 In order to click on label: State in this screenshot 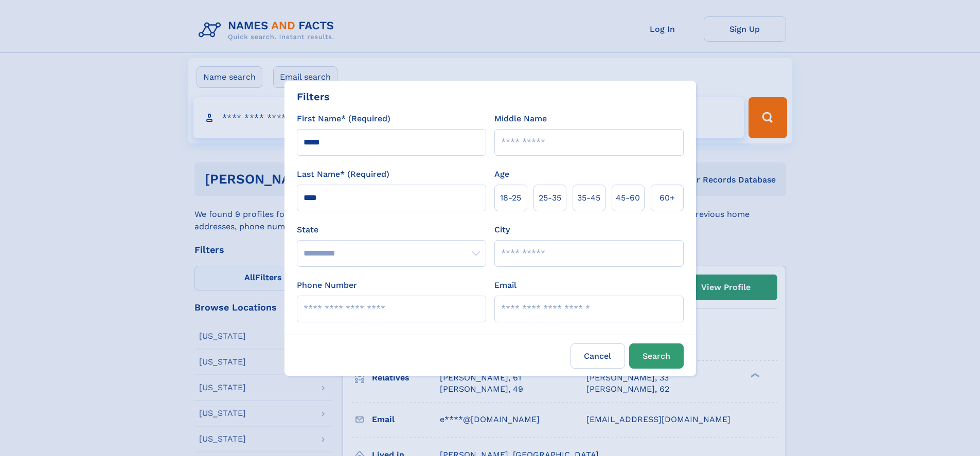, I will do `click(391, 230)`.